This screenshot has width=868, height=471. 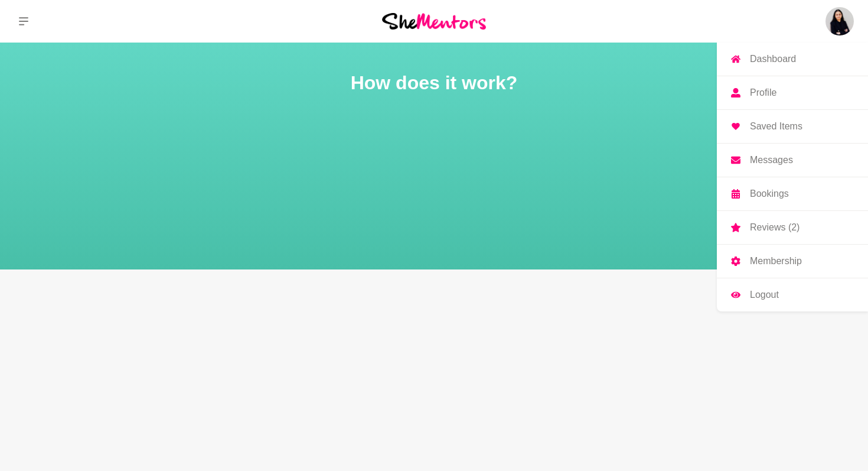 I want to click on img: Kanak Kiran, so click(x=840, y=21).